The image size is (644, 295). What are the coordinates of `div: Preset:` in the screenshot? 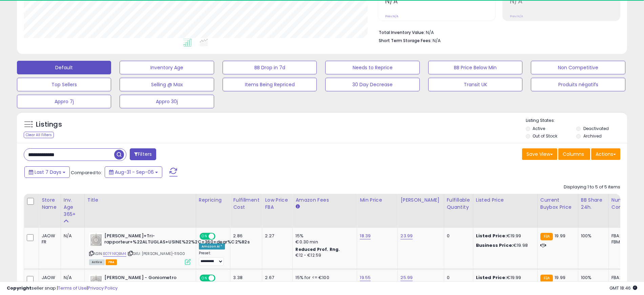 It's located at (212, 258).